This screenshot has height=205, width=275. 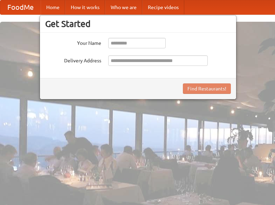 What do you see at coordinates (124, 7) in the screenshot?
I see `a: Who we are` at bounding box center [124, 7].